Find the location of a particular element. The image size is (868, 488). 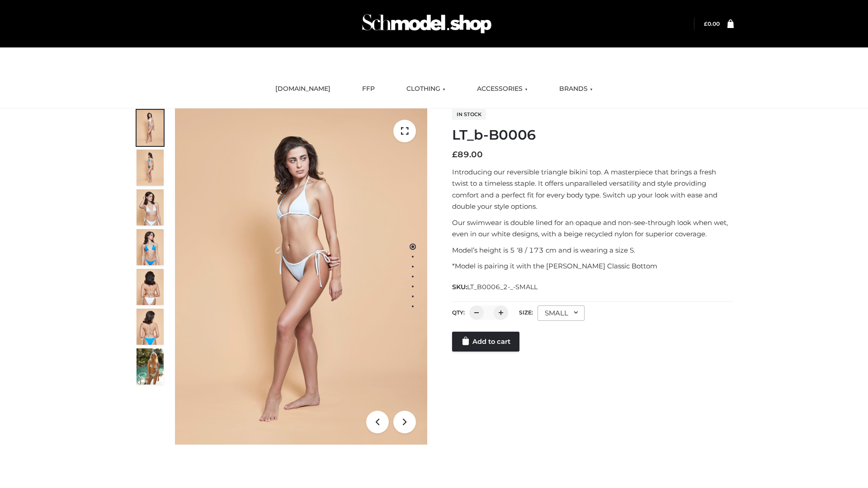

span: In stock is located at coordinates (469, 114).